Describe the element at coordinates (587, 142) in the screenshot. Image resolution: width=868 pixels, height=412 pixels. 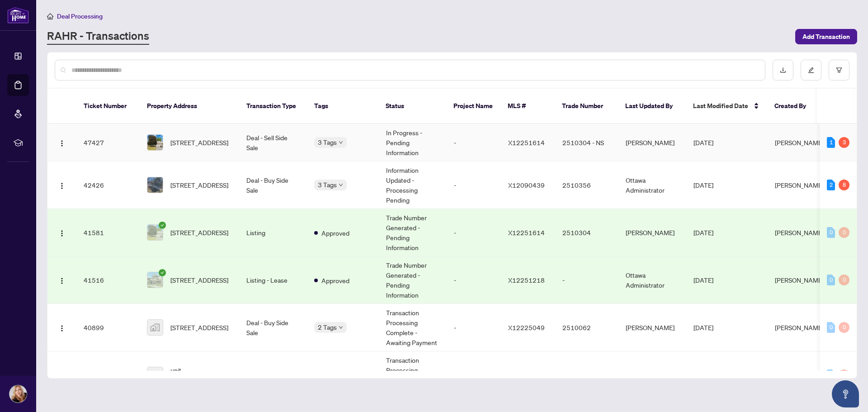
I see `td: 2510304 - NS` at that location.